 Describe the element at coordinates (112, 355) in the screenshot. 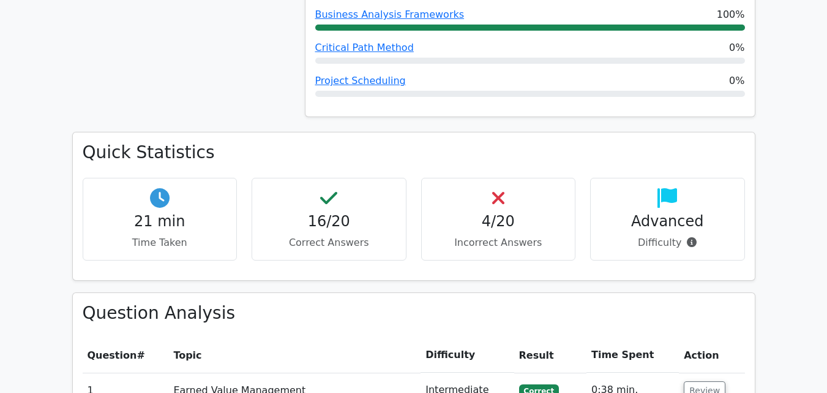

I see `span: Question` at that location.